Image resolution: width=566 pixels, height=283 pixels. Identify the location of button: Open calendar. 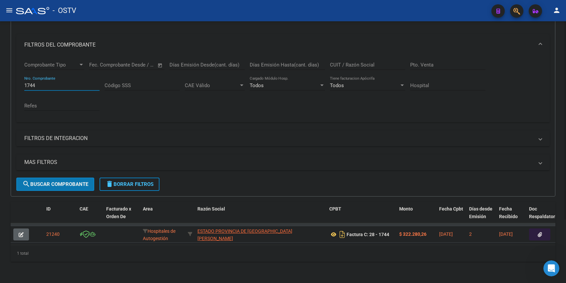
(160, 65).